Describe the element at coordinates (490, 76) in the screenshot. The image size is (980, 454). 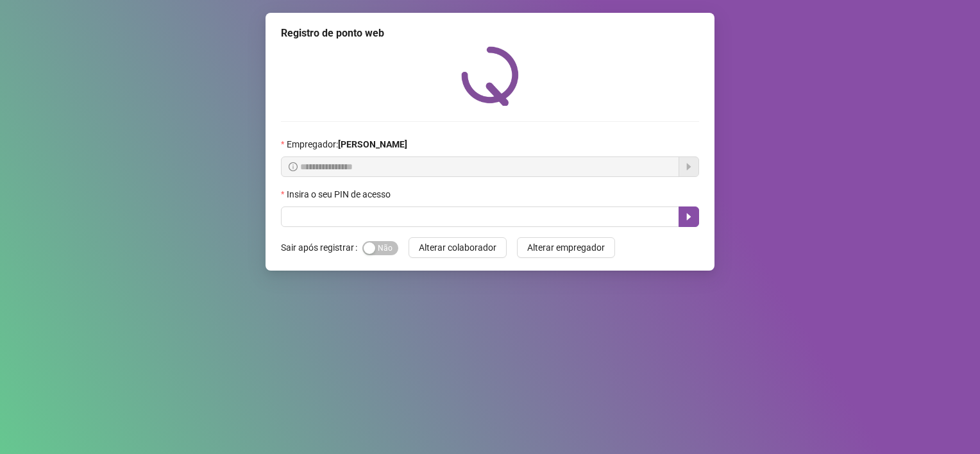
I see `img: QRPoint` at that location.